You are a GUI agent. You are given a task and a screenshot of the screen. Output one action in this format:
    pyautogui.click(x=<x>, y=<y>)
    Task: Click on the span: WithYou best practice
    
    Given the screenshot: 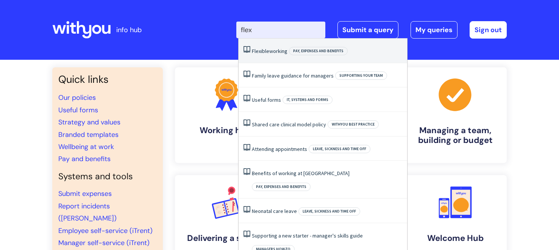 What is the action you would take?
    pyautogui.click(x=353, y=125)
    